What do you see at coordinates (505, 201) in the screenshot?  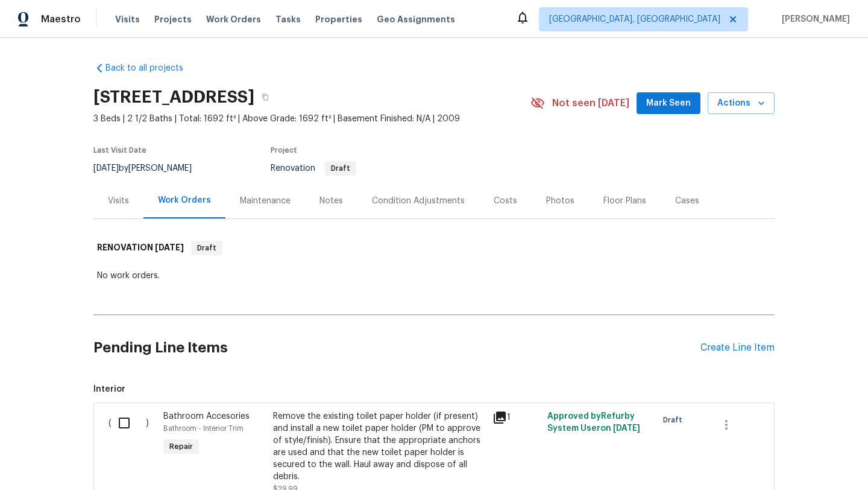 I see `div: Costs` at bounding box center [505, 201].